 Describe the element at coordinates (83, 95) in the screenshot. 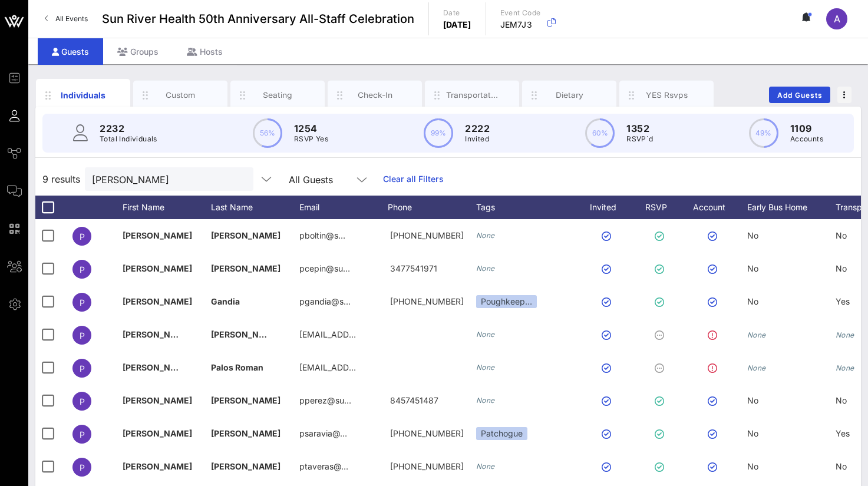

I see `div: Individuals` at that location.